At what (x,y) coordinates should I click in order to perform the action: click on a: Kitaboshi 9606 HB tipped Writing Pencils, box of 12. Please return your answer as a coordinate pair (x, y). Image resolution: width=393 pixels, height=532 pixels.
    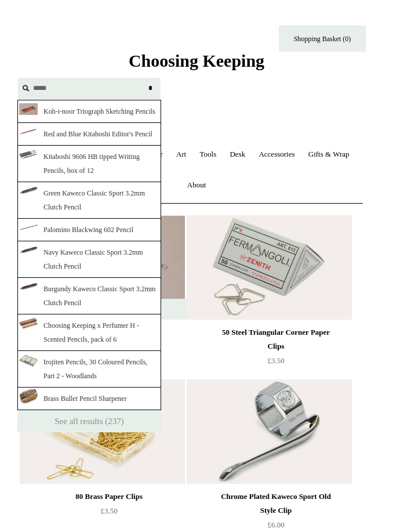
    Looking at the image, I should click on (89, 164).